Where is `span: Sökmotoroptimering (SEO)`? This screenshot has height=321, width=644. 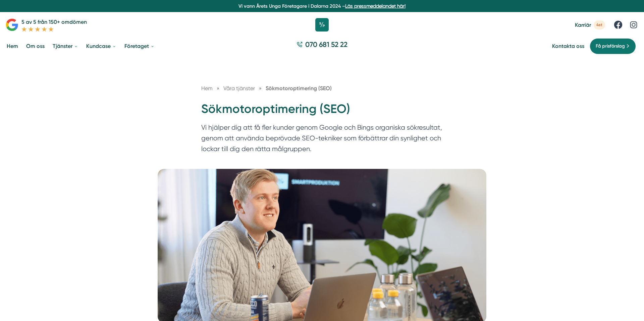 span: Sökmotoroptimering (SEO) is located at coordinates (298, 88).